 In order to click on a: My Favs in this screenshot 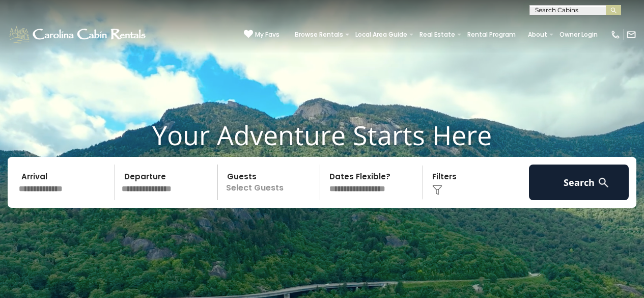, I will do `click(262, 34)`.